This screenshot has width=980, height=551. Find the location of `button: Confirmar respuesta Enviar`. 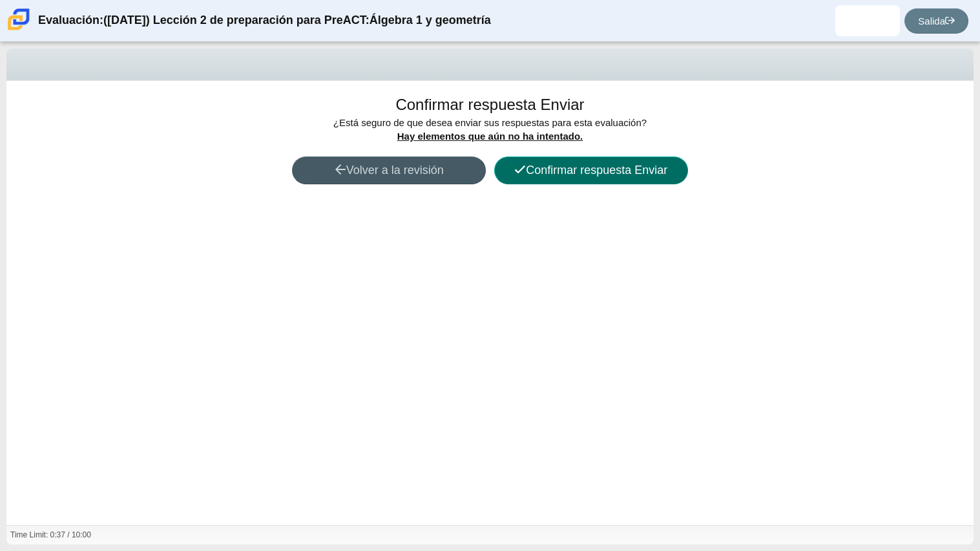

button: Confirmar respuesta Enviar is located at coordinates (592, 170).